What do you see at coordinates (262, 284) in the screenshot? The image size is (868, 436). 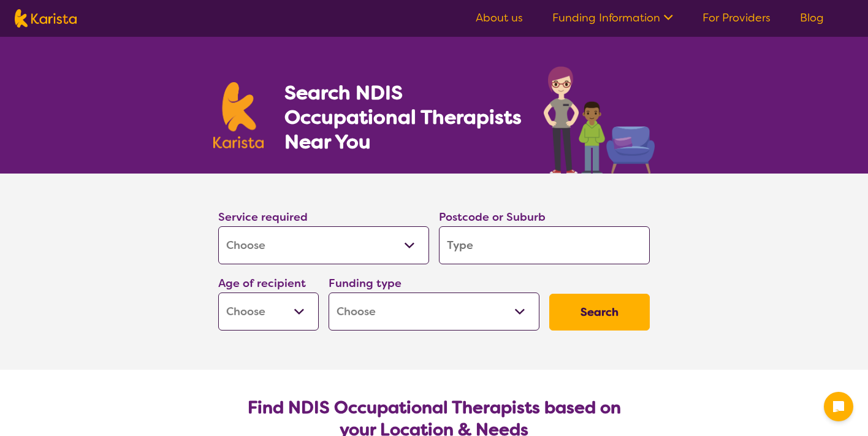 I see `label: Age of recipient` at bounding box center [262, 284].